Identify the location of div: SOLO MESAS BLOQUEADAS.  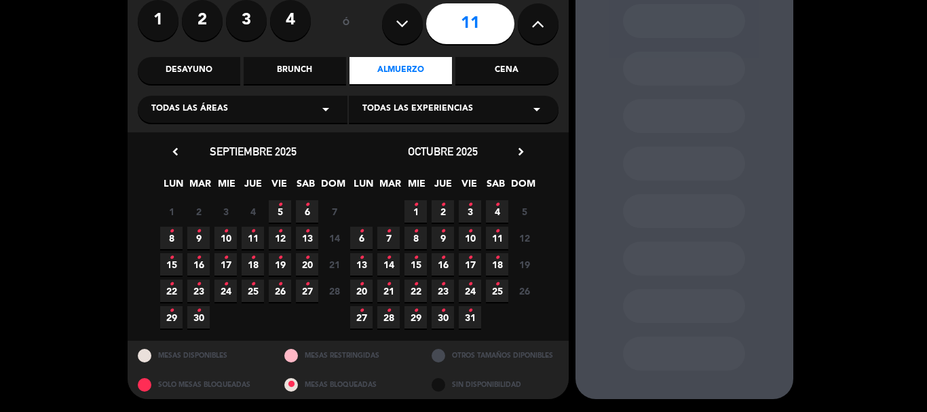
(201, 384).